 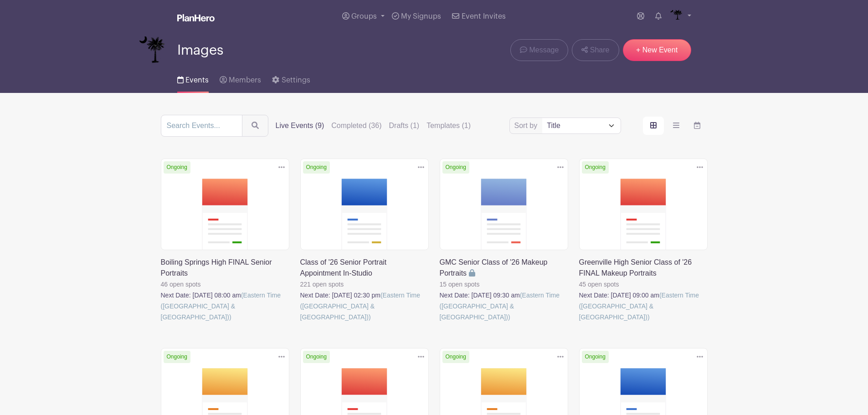 I want to click on a: Settings, so click(x=291, y=78).